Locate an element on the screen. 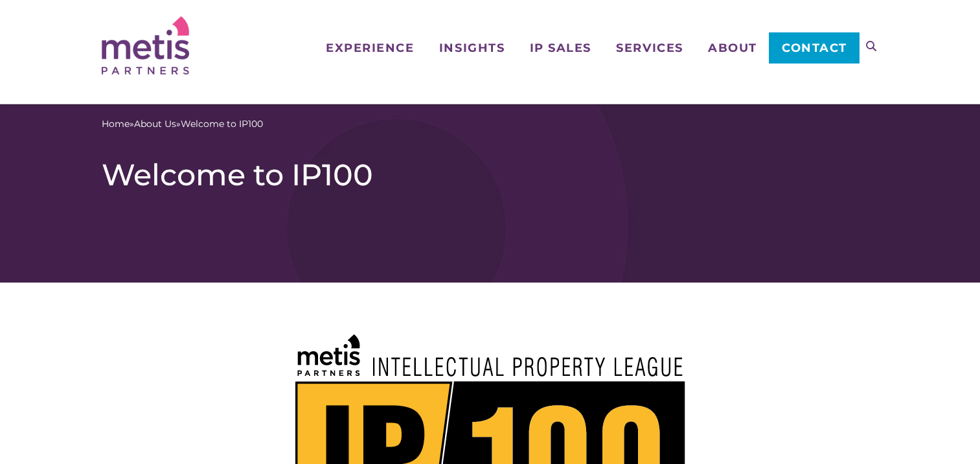 The height and width of the screenshot is (464, 980). a: About Us is located at coordinates (155, 124).